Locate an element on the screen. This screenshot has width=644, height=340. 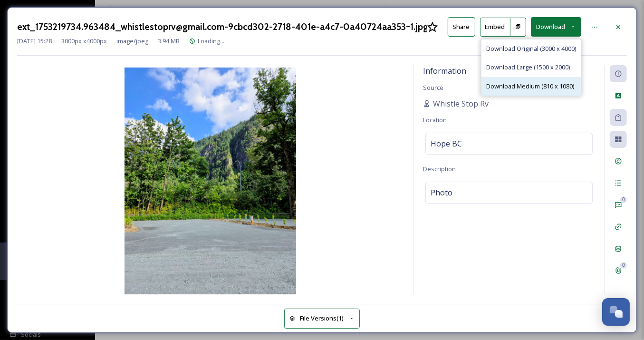
span: 3000 px x 4000 px is located at coordinates (84, 41).